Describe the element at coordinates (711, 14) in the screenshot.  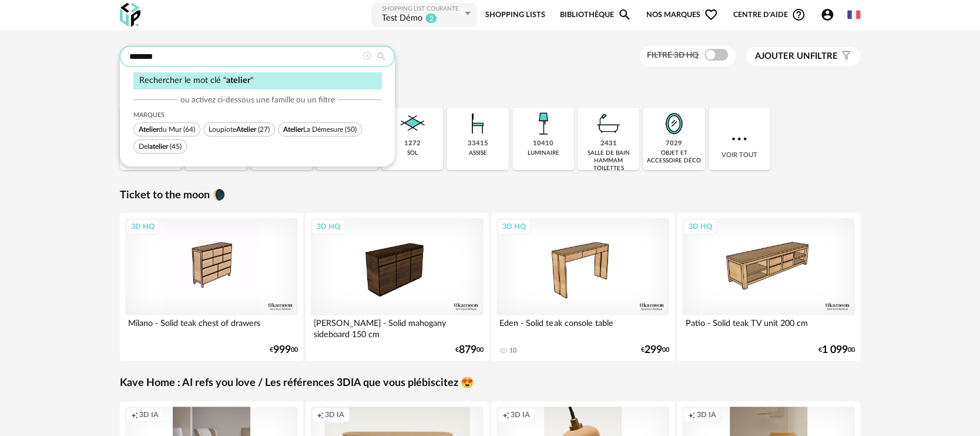
I see `span: Heart Outline icon` at that location.